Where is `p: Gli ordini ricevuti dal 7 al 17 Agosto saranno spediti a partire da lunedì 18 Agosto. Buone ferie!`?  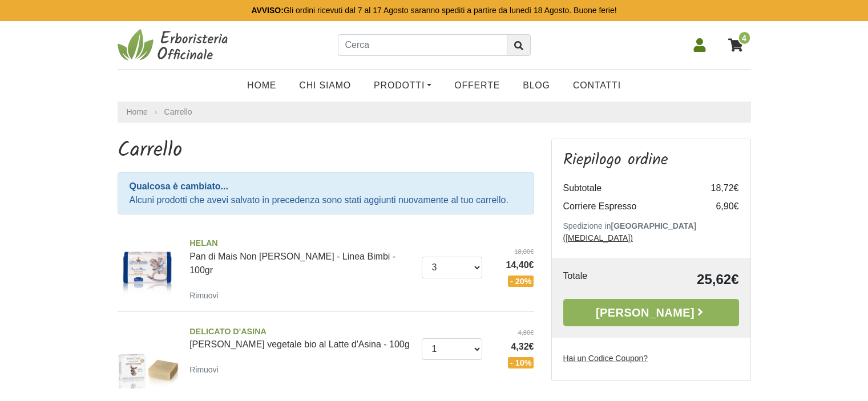 p: Gli ordini ricevuti dal 7 al 17 Agosto saranno spediti a partire da lunedì 18 Agosto. Buone ferie! is located at coordinates (434, 10).